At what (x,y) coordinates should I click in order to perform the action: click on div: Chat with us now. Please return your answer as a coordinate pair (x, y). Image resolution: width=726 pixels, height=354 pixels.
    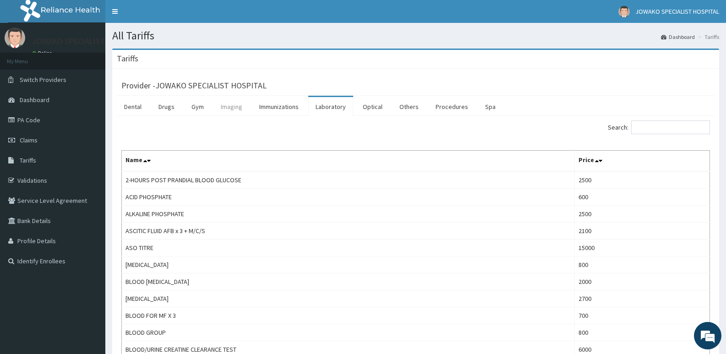
    Looking at the image, I should click on (101, 57).